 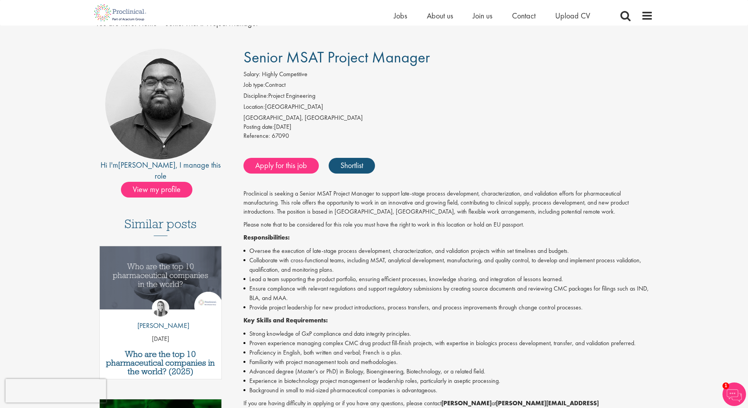 What do you see at coordinates (280, 135) in the screenshot?
I see `span: 67090` at bounding box center [280, 135].